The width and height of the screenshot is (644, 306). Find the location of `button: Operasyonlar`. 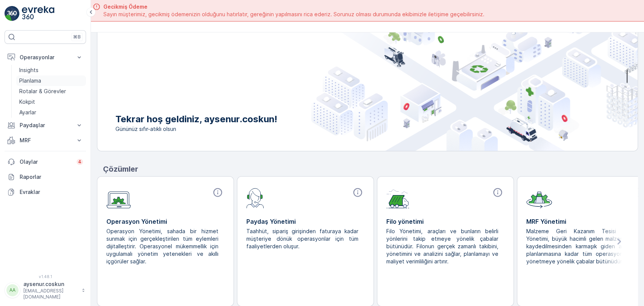

button: Operasyonlar is located at coordinates (45, 58).